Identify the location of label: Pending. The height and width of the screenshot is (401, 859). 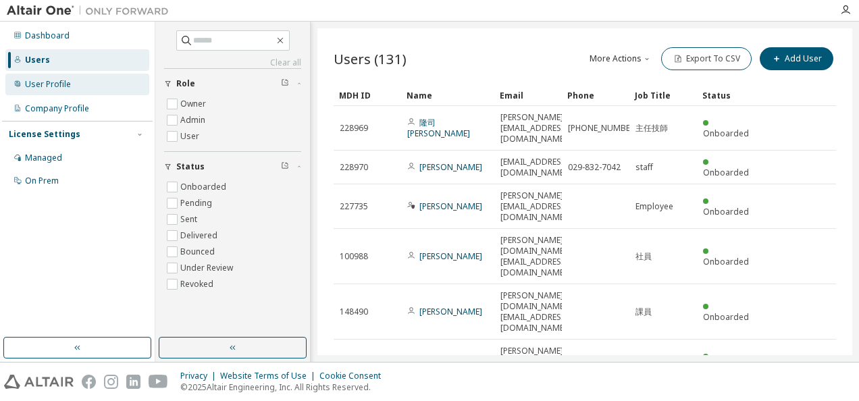
(197, 203).